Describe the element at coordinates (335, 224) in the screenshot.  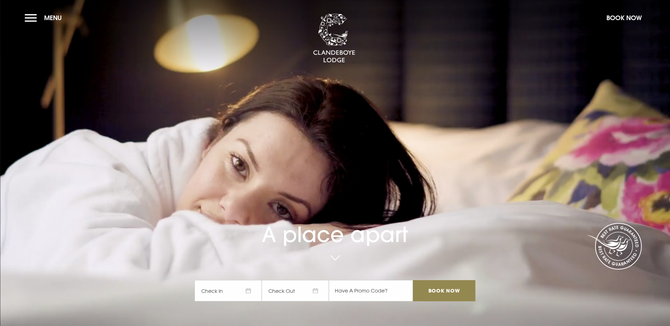
I see `h1: A place apart` at that location.